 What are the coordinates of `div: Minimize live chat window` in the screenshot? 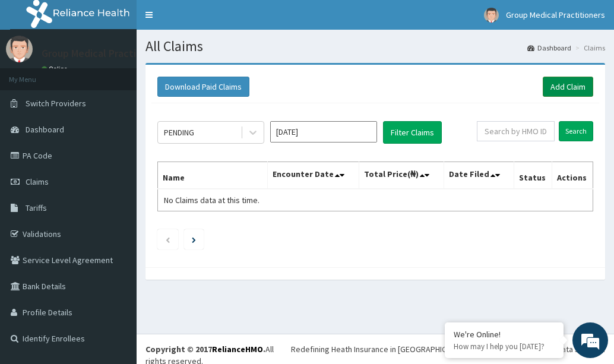 It's located at (209, 20).